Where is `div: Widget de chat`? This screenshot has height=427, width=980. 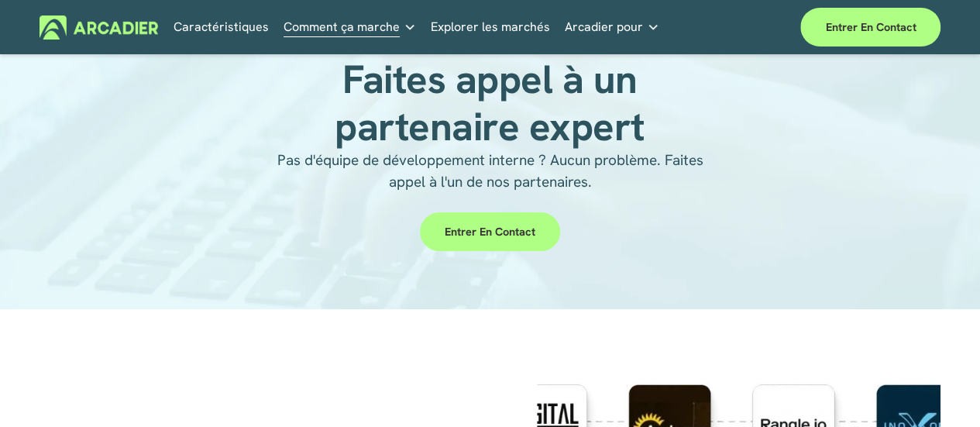 div: Widget de chat is located at coordinates (942, 389).